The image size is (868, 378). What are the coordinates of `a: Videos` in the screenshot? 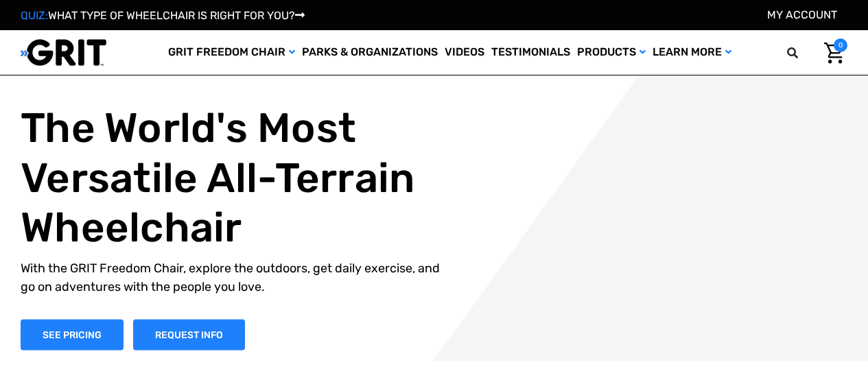 It's located at (465, 52).